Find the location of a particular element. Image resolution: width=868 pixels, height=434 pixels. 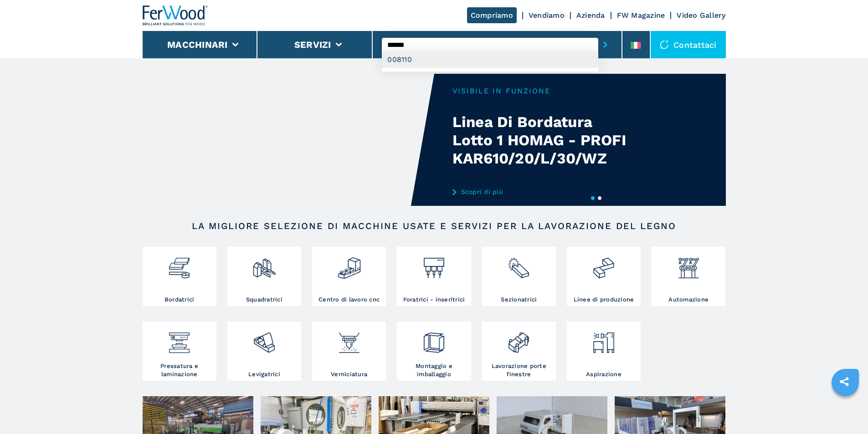

h3: Sezionatrici is located at coordinates (519, 300).